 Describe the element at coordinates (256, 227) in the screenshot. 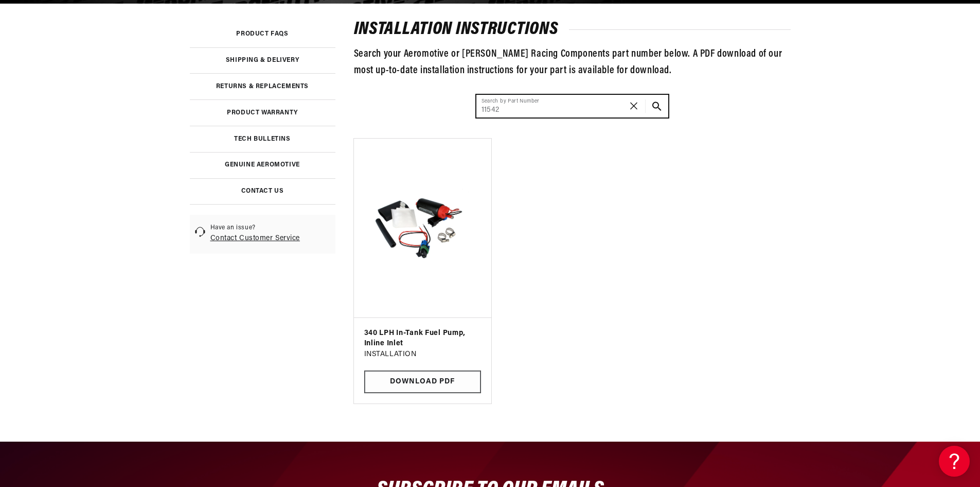

I see `span: Have an issue?` at that location.